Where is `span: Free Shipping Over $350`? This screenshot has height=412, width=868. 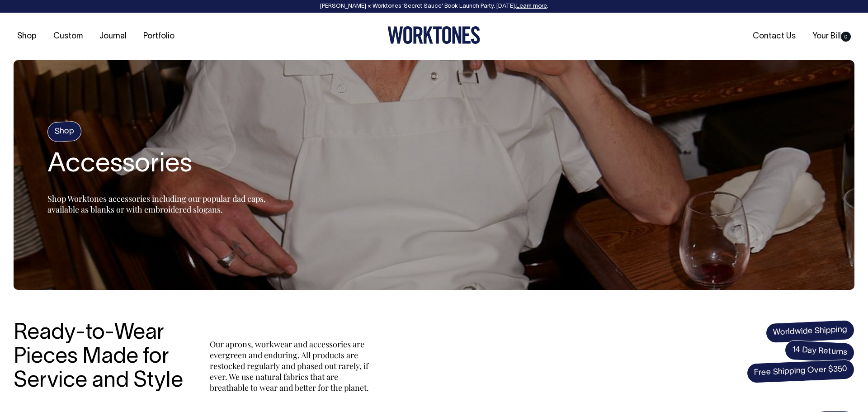
span: Free Shipping Over $350 is located at coordinates (801, 371).